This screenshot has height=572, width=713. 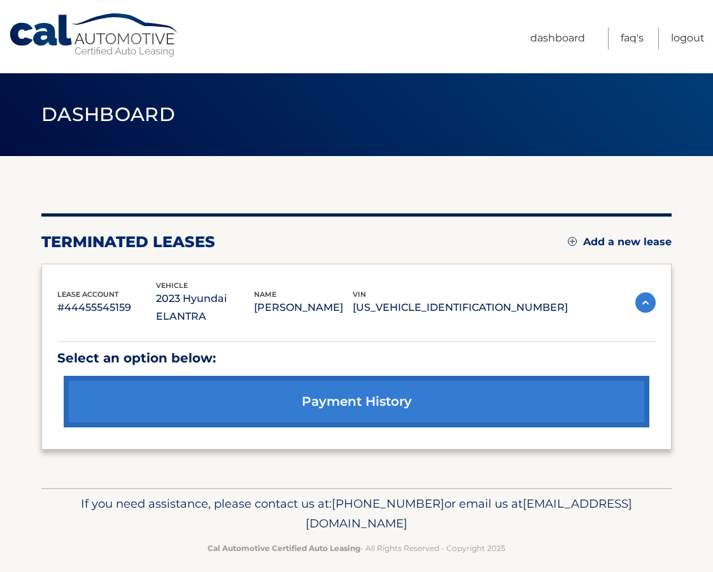 What do you see at coordinates (205, 307) in the screenshot?
I see `p: 2023 Hyundai ELANTRA` at bounding box center [205, 307].